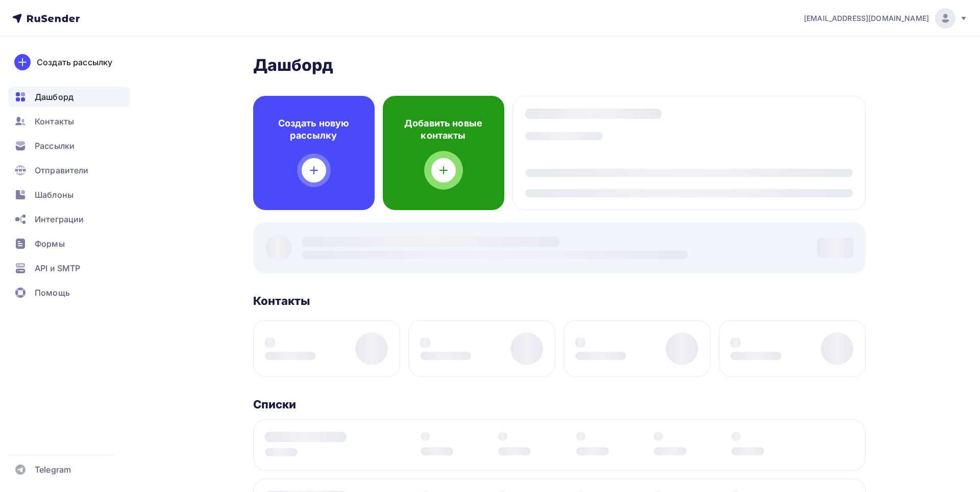 This screenshot has width=980, height=492. I want to click on span: Контакты, so click(54, 122).